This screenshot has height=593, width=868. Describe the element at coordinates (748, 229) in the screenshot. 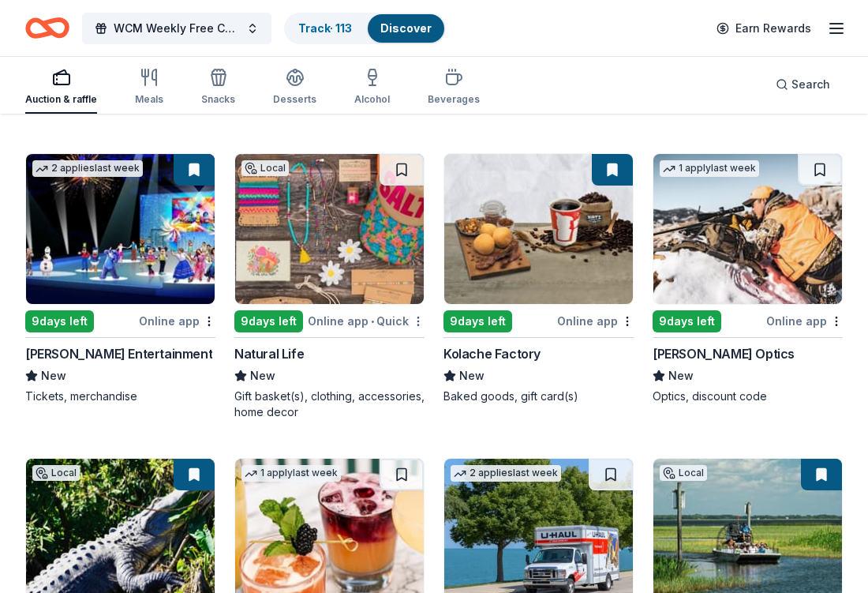

I see `img: Image for Burris Optics` at that location.